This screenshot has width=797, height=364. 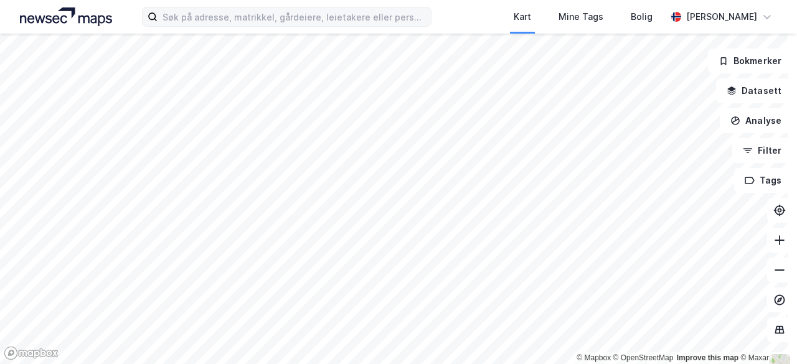 I want to click on a: Mapbox, so click(x=594, y=358).